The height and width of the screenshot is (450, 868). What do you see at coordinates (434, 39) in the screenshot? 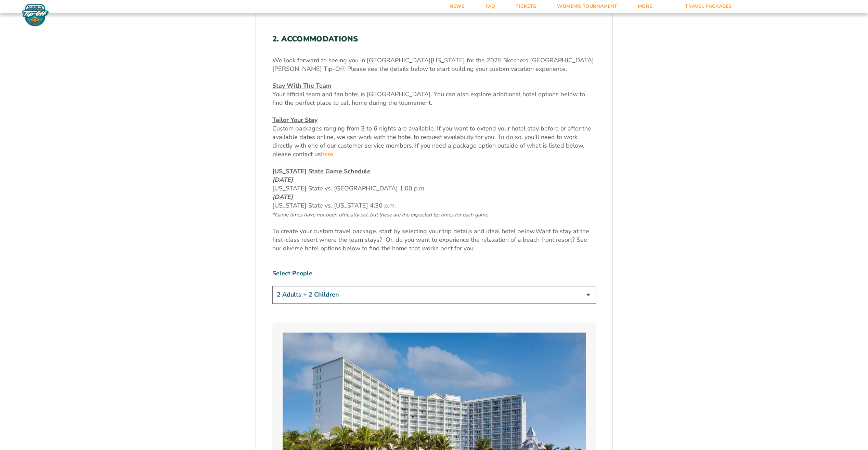
I see `h2: 2. Accommodations` at bounding box center [434, 39].